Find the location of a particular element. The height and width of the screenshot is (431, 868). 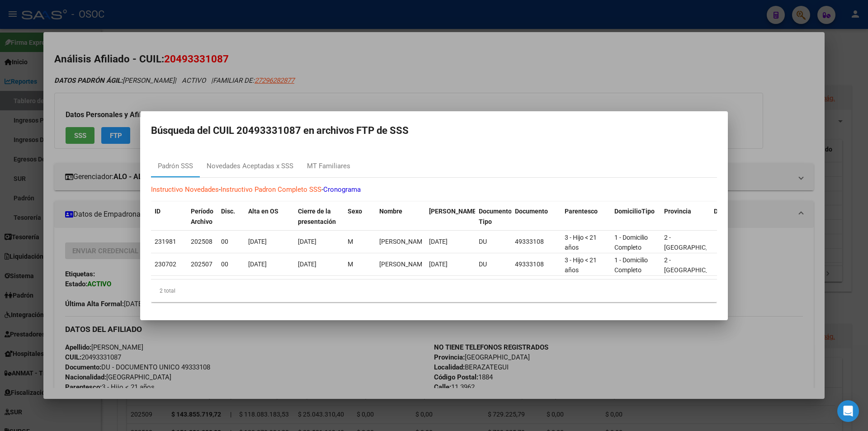

span: Período Archivo is located at coordinates (202, 216).